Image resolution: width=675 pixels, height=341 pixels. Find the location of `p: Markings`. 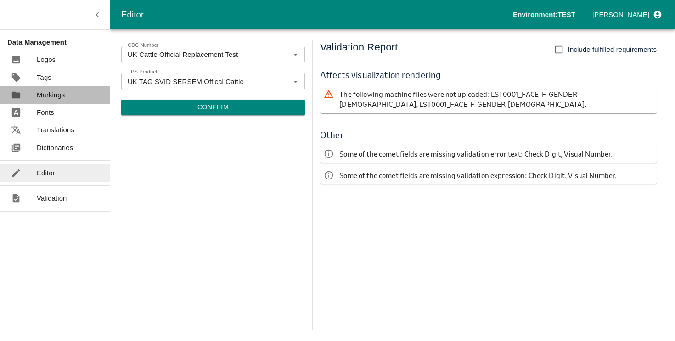

p: Markings is located at coordinates (50, 95).